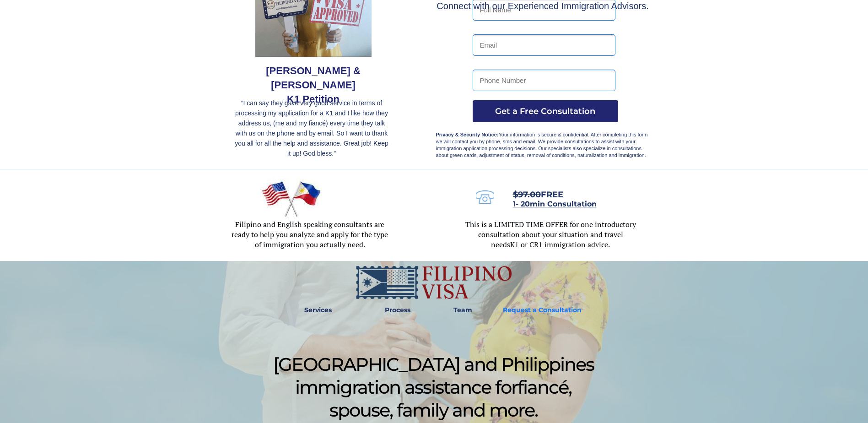 Image resolution: width=868 pixels, height=423 pixels. Describe the element at coordinates (545, 111) in the screenshot. I see `span: Get a Free Consultation` at that location.